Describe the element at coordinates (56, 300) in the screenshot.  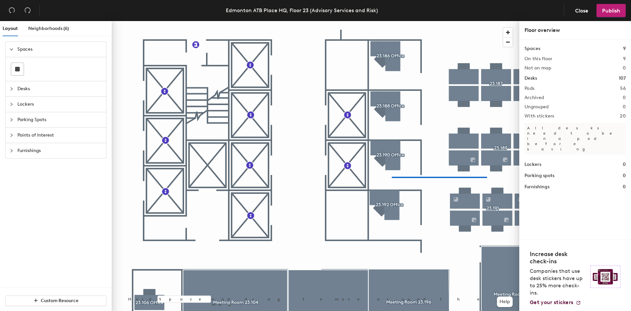
I see `button: Custom Resource` at that location.